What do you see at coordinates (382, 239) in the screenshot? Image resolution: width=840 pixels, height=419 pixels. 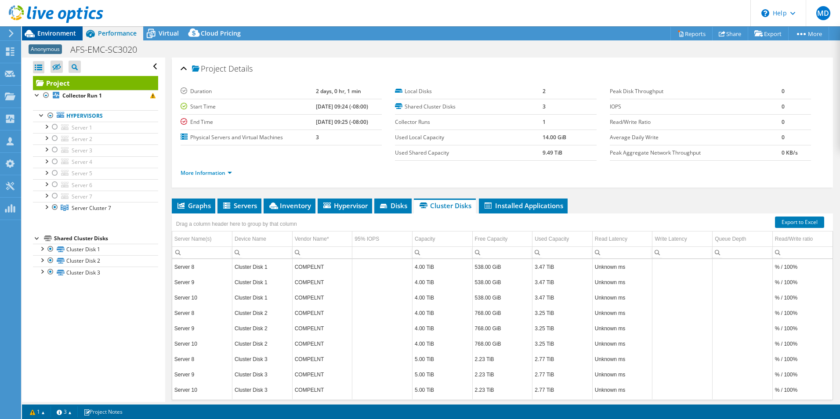 I see `div: 95% IOPS` at bounding box center [382, 239].